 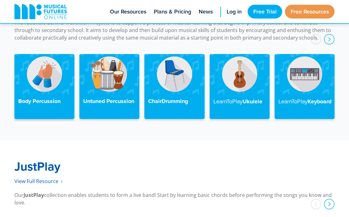 What do you see at coordinates (38, 181) in the screenshot?
I see `span: View Full Resource‎‏‏‎ ‎ ›` at bounding box center [38, 181].